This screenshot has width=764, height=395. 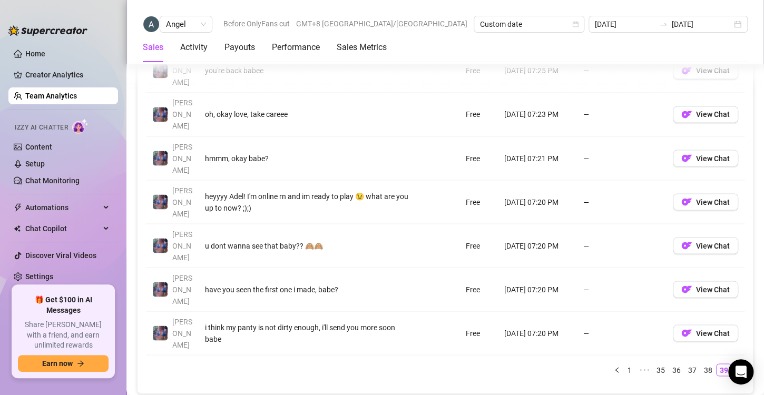 What do you see at coordinates (41, 128) in the screenshot?
I see `span: Izzy AI Chatter` at bounding box center [41, 128].